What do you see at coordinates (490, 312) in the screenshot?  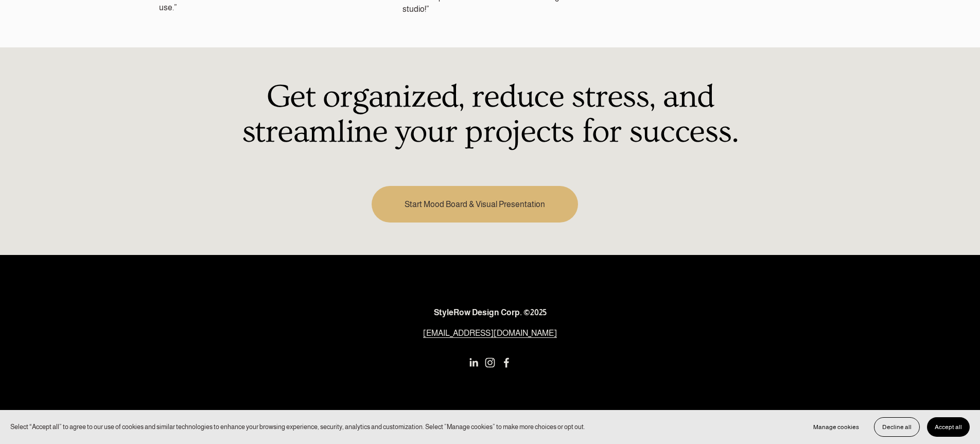 I see `strong: StyleRow Design Corp. ©2025` at bounding box center [490, 312].